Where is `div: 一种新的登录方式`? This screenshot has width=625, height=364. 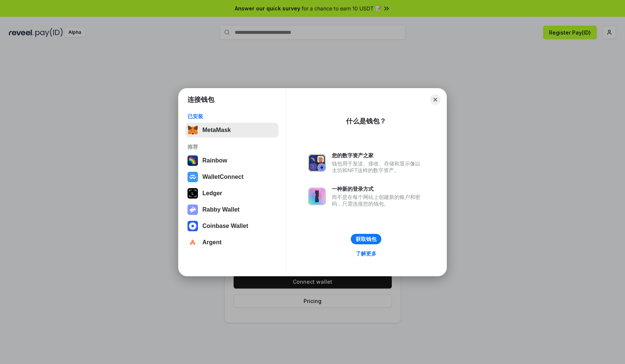 div: 一种新的登录方式 is located at coordinates (378, 189).